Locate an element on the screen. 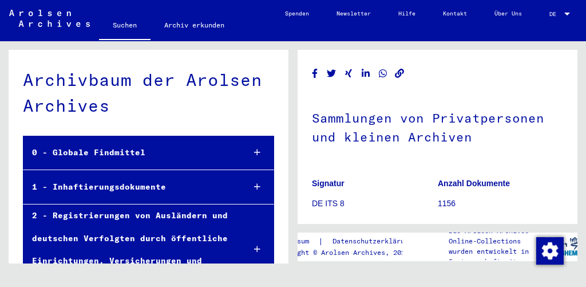  span: DE is located at coordinates (556, 14).